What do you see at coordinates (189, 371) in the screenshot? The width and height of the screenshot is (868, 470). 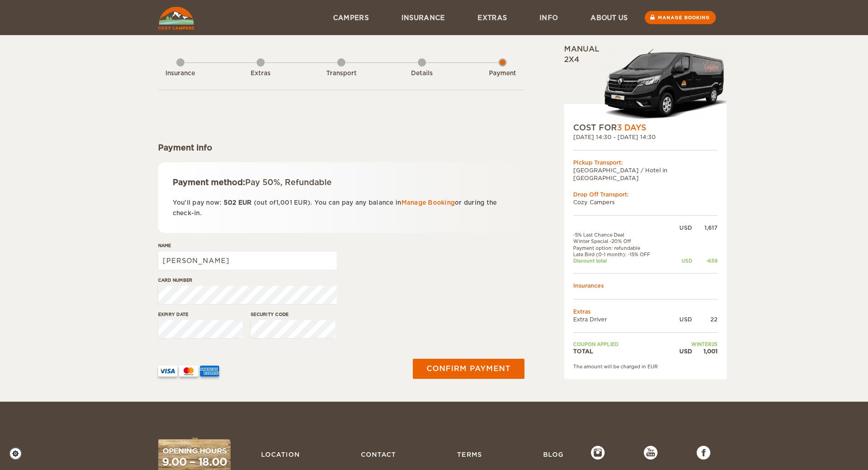 I see `img: mastercard` at bounding box center [189, 371].